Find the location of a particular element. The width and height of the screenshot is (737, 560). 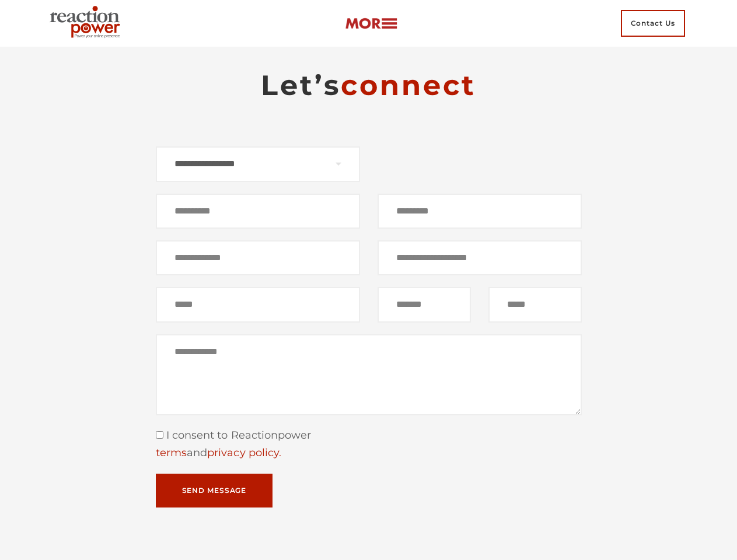

span: Send Message is located at coordinates (214, 491).